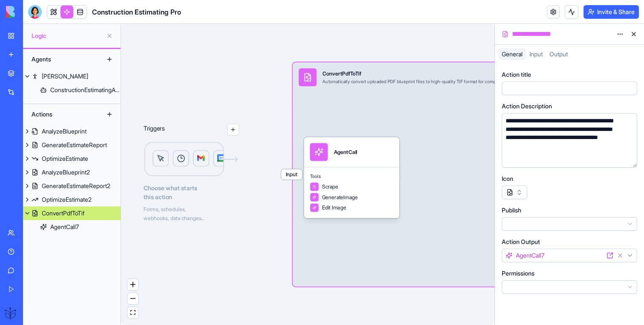 This screenshot has height=325, width=644. I want to click on img: logo, so click(32, 12).